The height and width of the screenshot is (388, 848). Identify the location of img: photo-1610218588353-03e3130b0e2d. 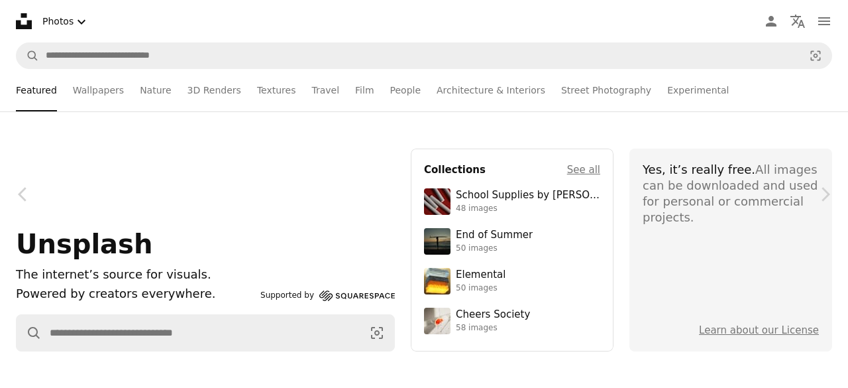
(437, 321).